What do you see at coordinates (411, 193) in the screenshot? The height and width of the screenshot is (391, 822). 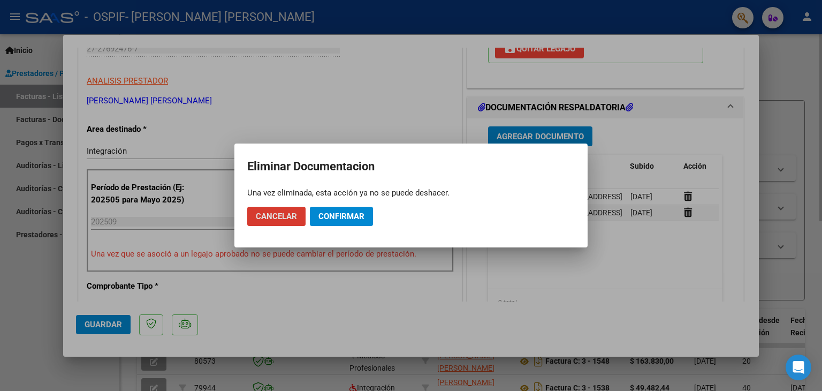 I see `div: Una vez eliminada, esta acción ya no se puede deshacer.` at bounding box center [411, 193].